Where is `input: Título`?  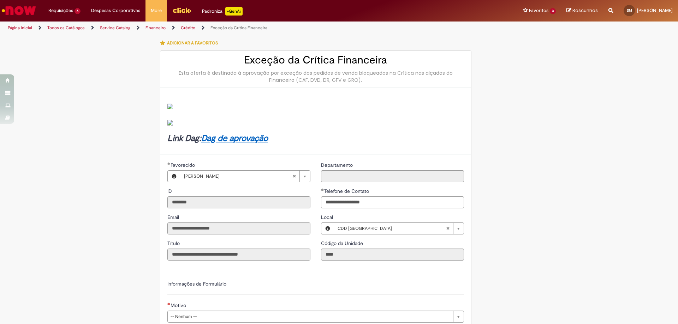 input: Título is located at coordinates (239, 255).